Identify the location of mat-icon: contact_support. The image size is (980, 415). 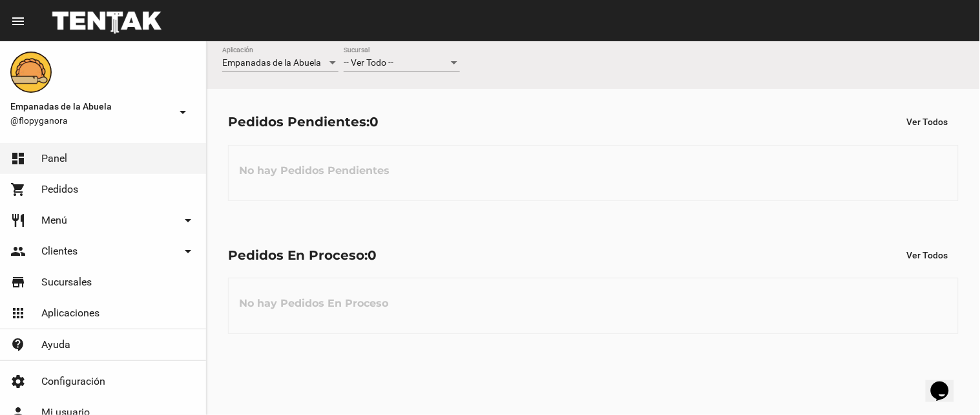
(18, 345).